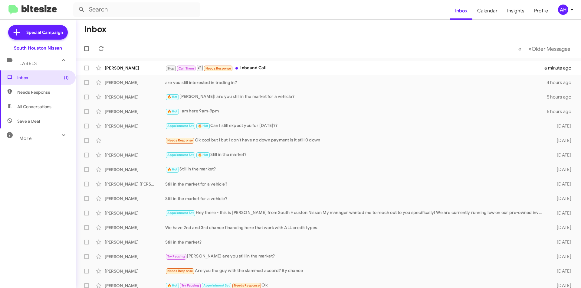  I want to click on a: Profile, so click(541, 11).